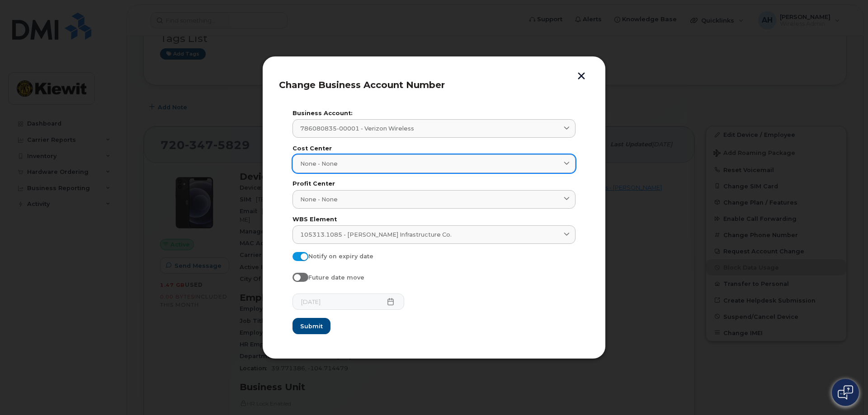 This screenshot has width=868, height=415. What do you see at coordinates (341, 256) in the screenshot?
I see `span: Notify on expiry date` at bounding box center [341, 256].